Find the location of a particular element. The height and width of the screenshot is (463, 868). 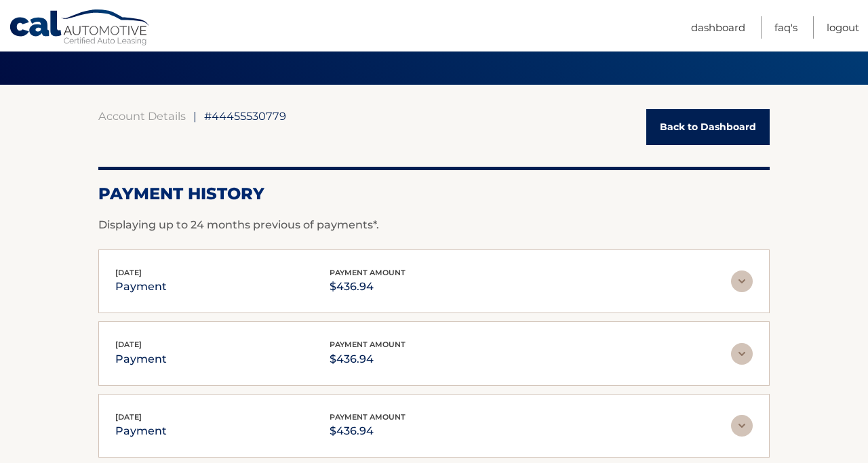

p: Displaying up to 24 months previous of payments*. is located at coordinates (434, 225).